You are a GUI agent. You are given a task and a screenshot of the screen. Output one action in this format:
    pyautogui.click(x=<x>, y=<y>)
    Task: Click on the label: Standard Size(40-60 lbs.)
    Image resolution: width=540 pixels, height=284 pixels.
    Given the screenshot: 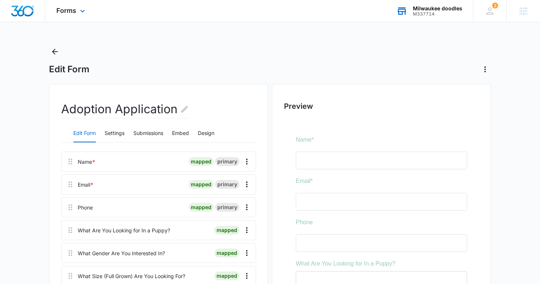 What is the action you would take?
    pyautogui.click(x=41, y=257)
    